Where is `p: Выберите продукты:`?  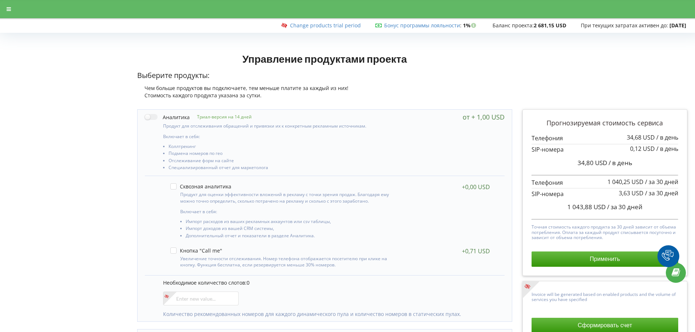 p: Выберите продукты: is located at coordinates (325, 75).